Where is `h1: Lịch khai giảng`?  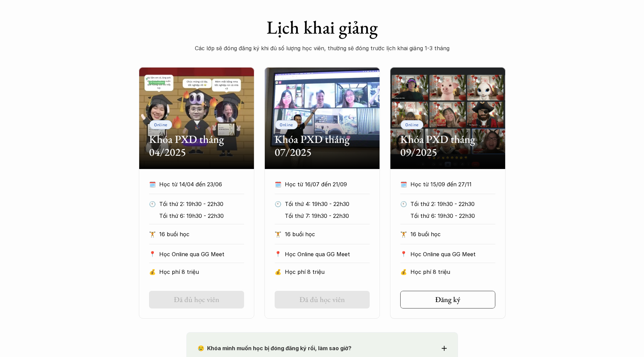 h1: Lịch khai giảng is located at coordinates (322, 27).